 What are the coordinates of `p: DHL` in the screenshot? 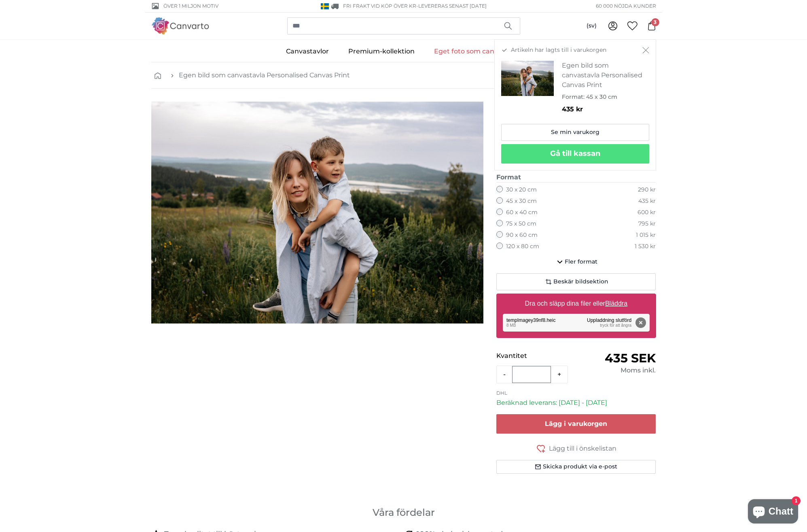 It's located at (576, 393).